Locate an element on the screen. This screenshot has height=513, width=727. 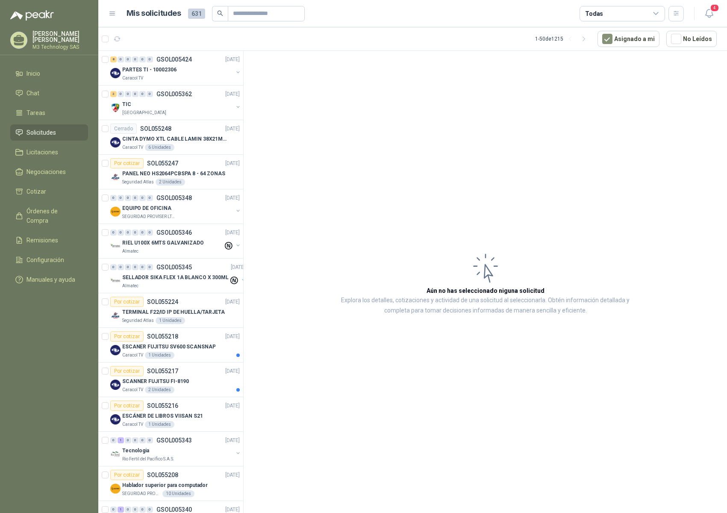
p: Hablador superior para computador is located at coordinates (165, 485).